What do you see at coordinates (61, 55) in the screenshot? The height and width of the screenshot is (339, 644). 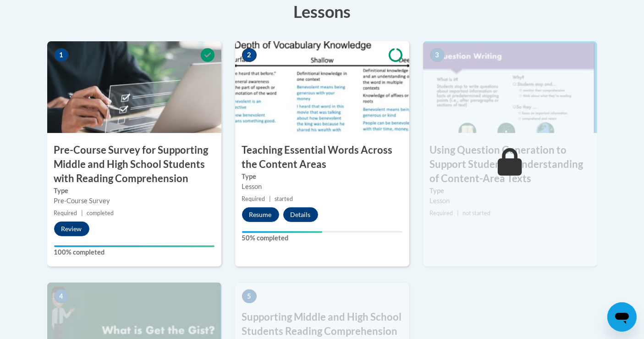 I see `span: 1` at bounding box center [61, 55].